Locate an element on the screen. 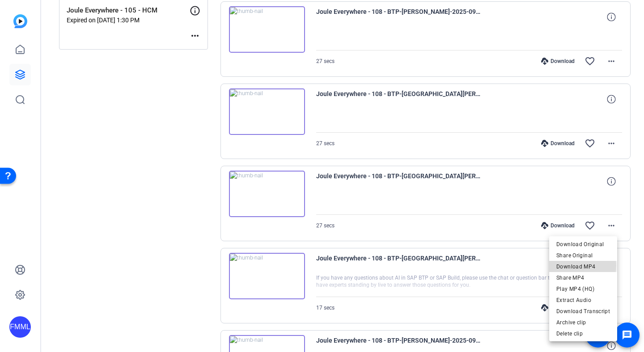  span: Delete clip is located at coordinates (583, 333).